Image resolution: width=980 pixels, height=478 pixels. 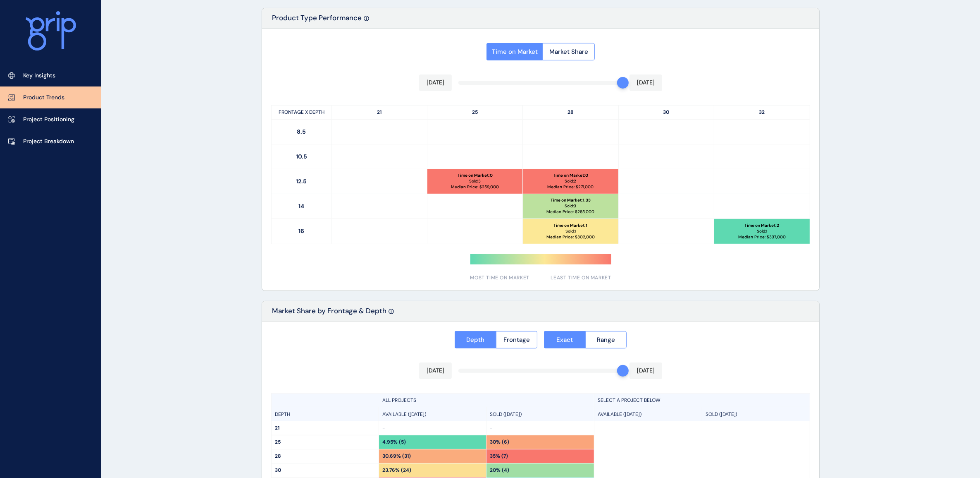 I want to click on span: Depth, so click(x=475, y=340).